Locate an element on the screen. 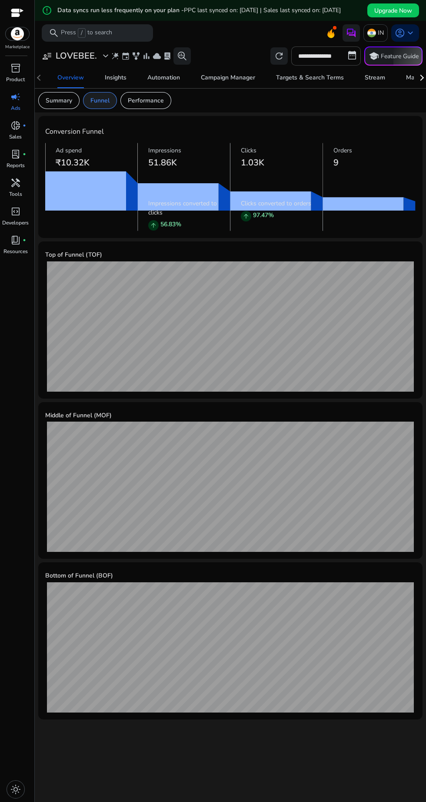 The image size is (426, 802). span: Upgrade Now is located at coordinates (393, 10).